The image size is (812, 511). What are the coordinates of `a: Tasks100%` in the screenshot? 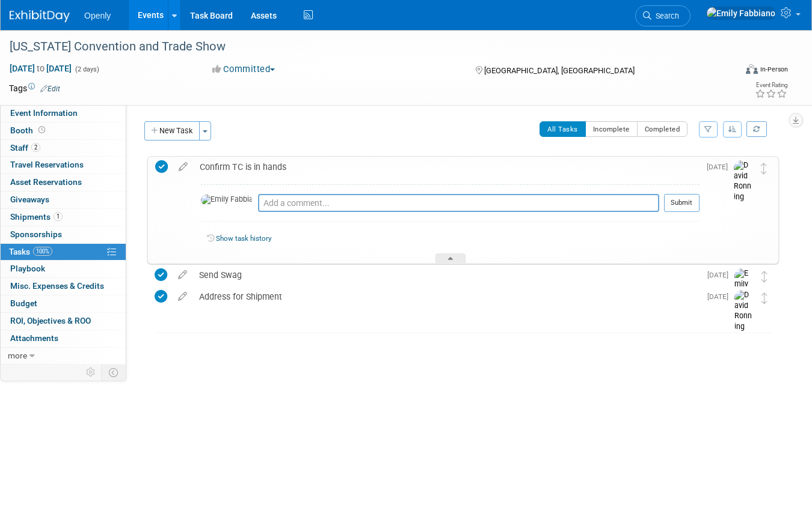 It's located at (63, 252).